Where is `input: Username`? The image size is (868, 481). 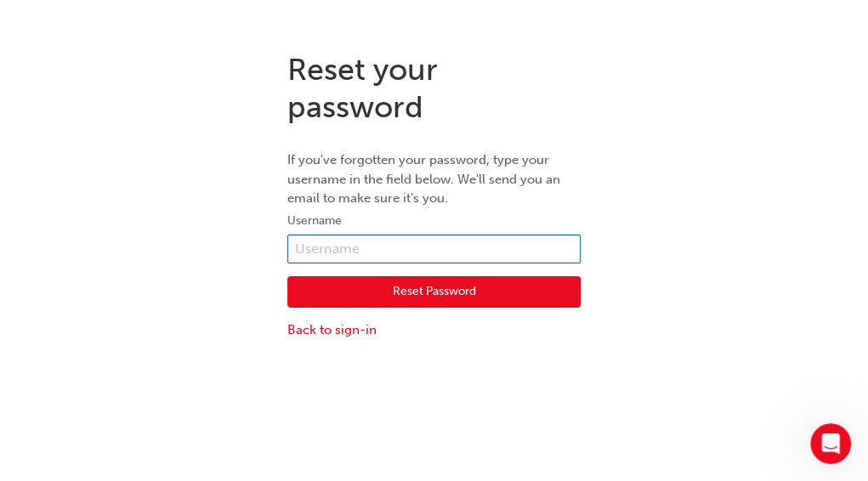 input: Username is located at coordinates (433, 249).